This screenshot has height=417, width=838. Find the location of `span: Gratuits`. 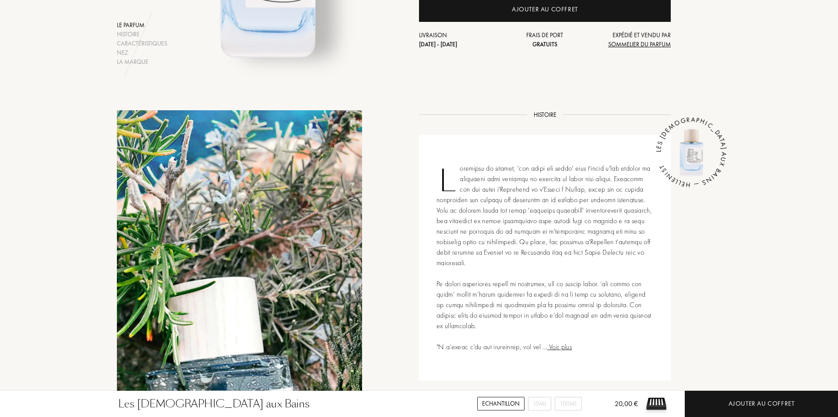

span: Gratuits is located at coordinates (544, 44).